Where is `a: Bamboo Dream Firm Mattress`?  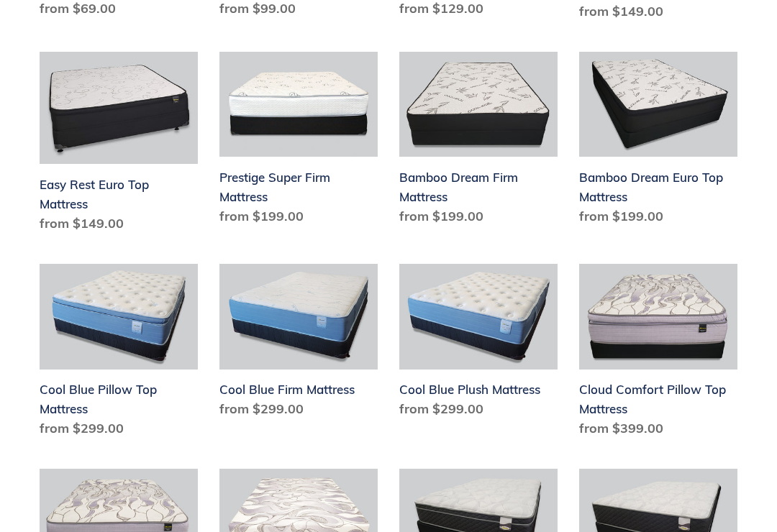 a: Bamboo Dream Firm Mattress is located at coordinates (478, 142).